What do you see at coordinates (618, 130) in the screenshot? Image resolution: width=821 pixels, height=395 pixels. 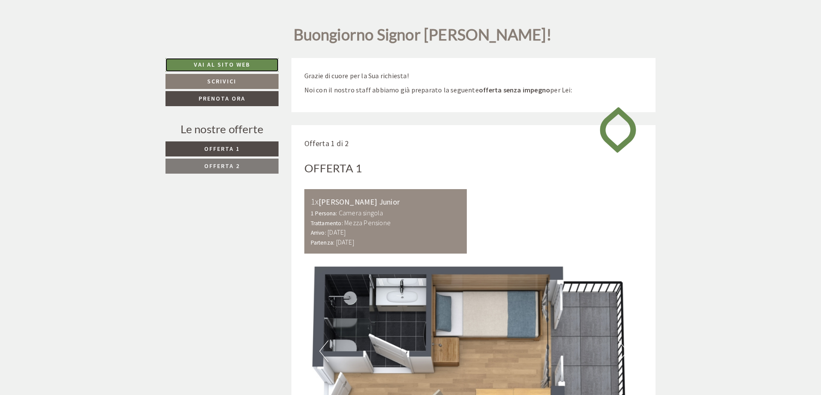 I see `img: image` at bounding box center [618, 130].